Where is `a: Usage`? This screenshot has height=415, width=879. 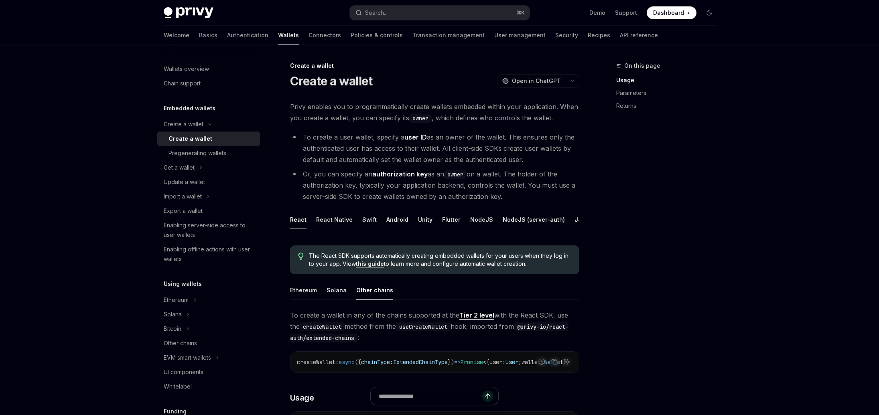
a: Usage is located at coordinates (669, 80).